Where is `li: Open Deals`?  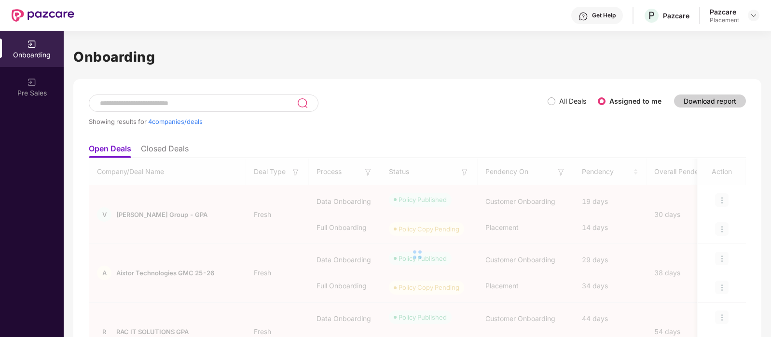 li: Open Deals is located at coordinates (110, 150).